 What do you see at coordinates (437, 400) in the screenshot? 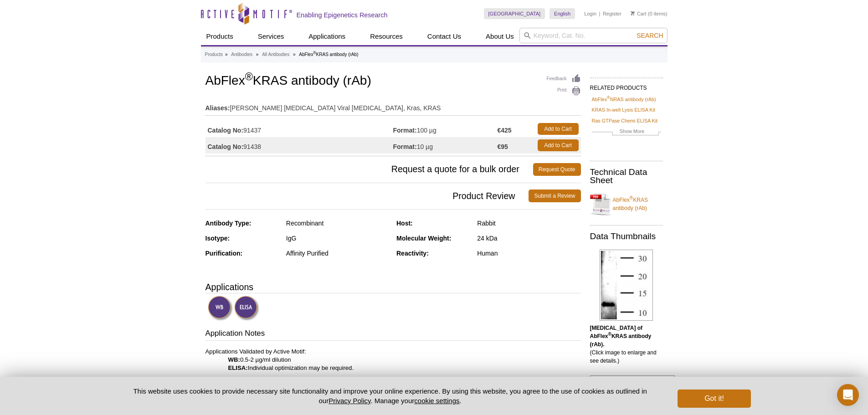
I see `button: cookie settings` at bounding box center [437, 400].